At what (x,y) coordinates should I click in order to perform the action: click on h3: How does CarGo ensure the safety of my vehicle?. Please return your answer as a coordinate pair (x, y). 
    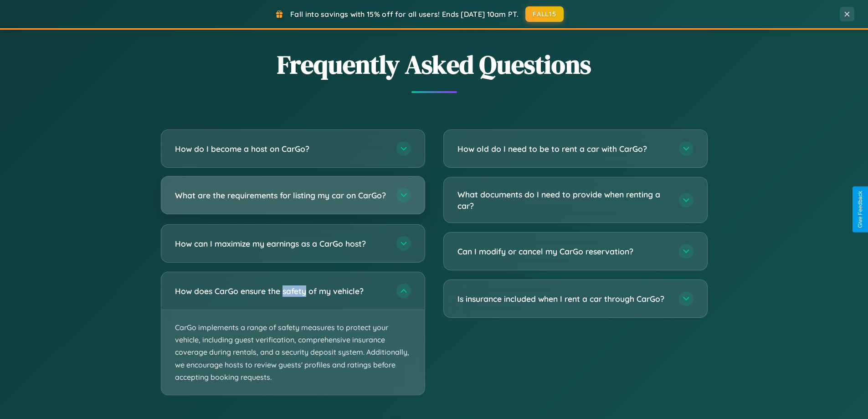
    Looking at the image, I should click on (281, 291).